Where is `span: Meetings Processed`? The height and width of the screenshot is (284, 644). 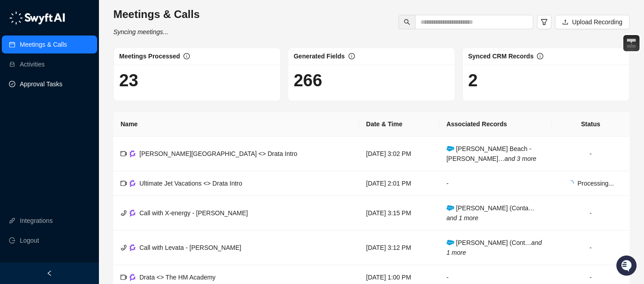
span: Meetings Processed is located at coordinates (149, 56).